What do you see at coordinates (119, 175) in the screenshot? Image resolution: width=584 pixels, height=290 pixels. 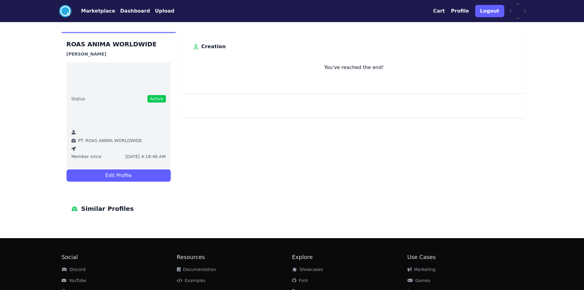 I see `button: Edit Profile` at bounding box center [119, 175].